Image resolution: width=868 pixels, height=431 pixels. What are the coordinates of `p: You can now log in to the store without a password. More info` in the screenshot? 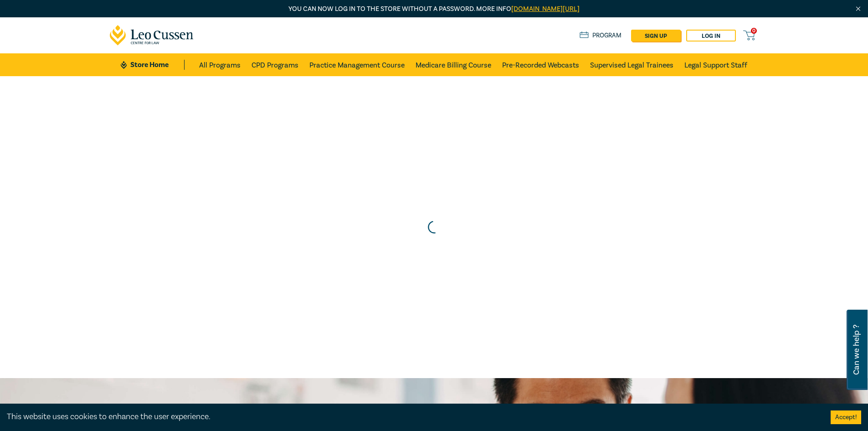 It's located at (434, 10).